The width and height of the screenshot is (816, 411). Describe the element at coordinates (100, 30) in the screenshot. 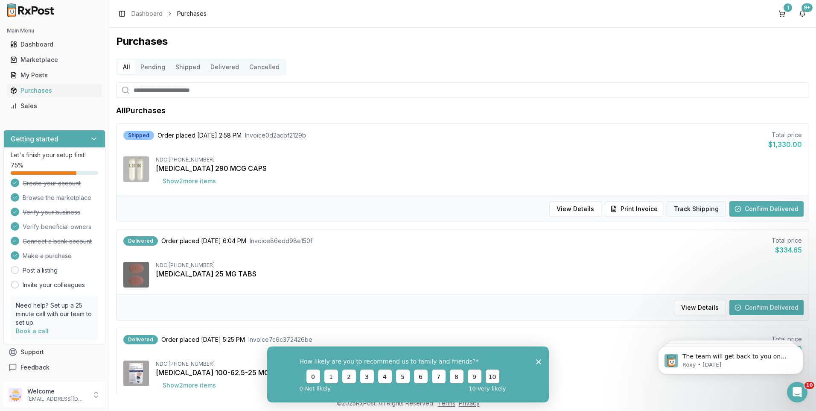

I see `button: 3` at that location.